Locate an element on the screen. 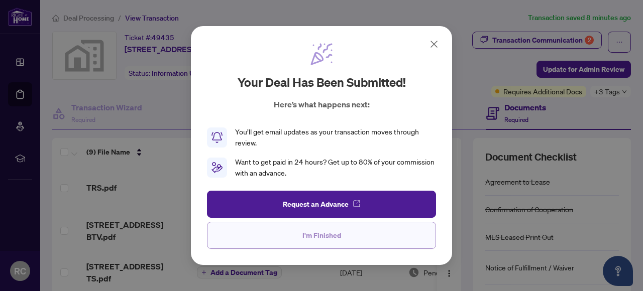  div: Want to get paid in 24 hours? Get up to 80% of your commission with an advance. is located at coordinates (336, 168).